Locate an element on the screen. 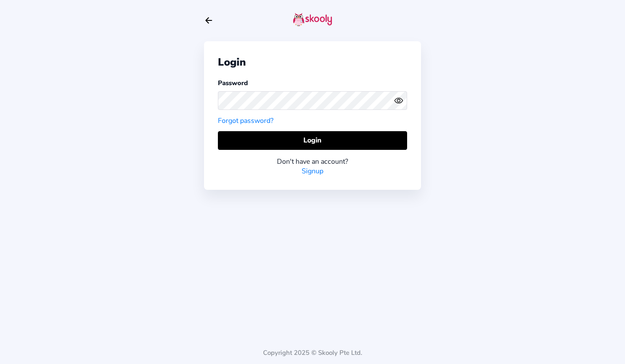  a: Forgot password? is located at coordinates (246, 121).